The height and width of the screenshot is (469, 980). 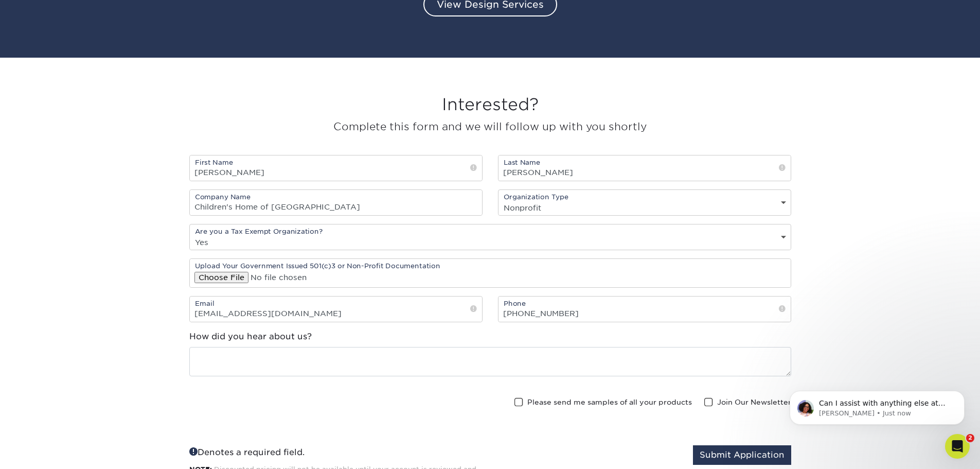 I want to click on label: Join Our Newsletter, so click(x=747, y=402).